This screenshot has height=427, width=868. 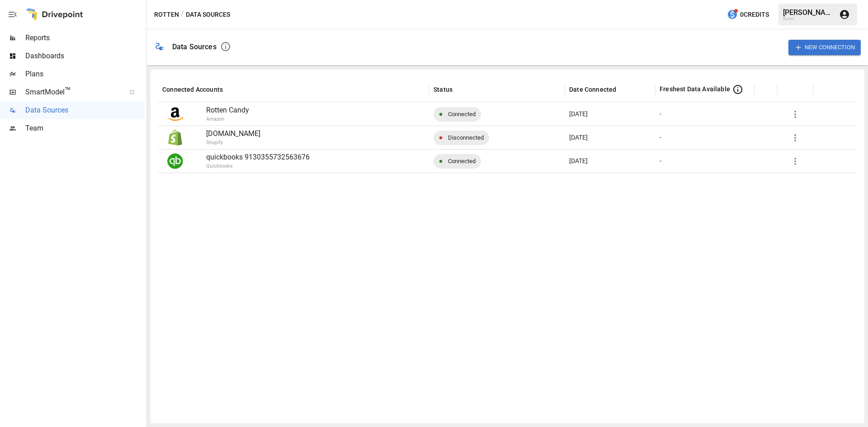 What do you see at coordinates (340, 143) in the screenshot?
I see `p: Shopify` at bounding box center [340, 143].